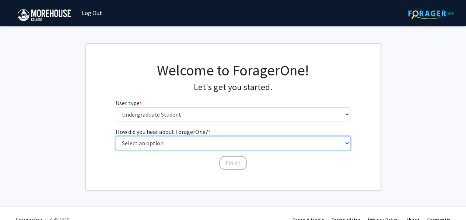  Describe the element at coordinates (44, 15) in the screenshot. I see `img: Morehouse College Logo` at that location.